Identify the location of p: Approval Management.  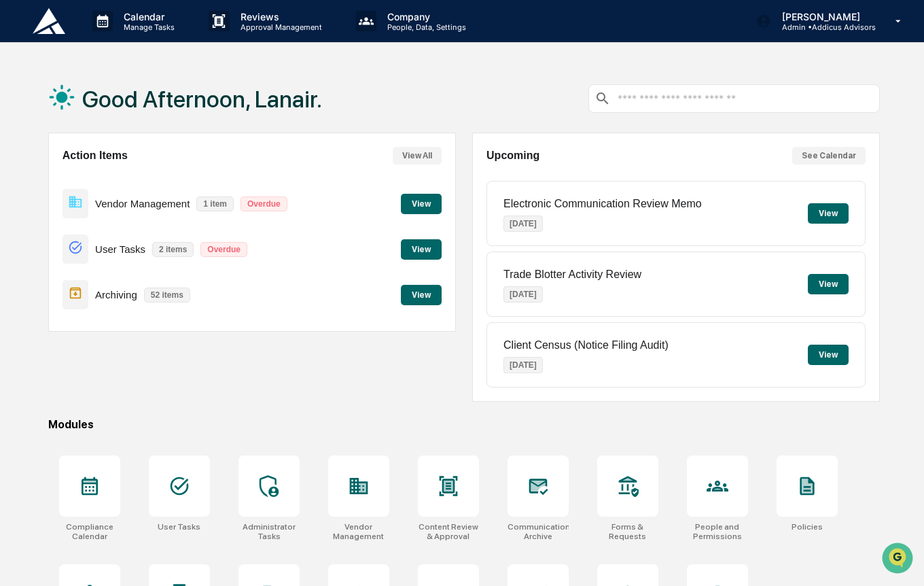
(280, 27).